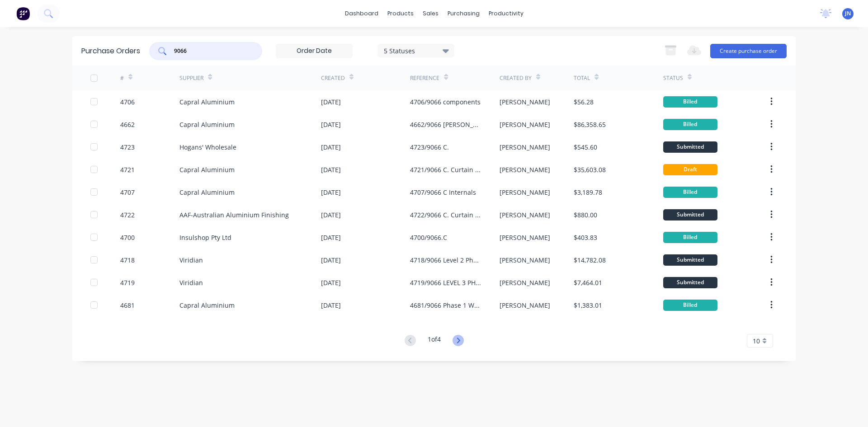 The width and height of the screenshot is (868, 427). What do you see at coordinates (127, 125) in the screenshot?
I see `div: 4662` at bounding box center [127, 125].